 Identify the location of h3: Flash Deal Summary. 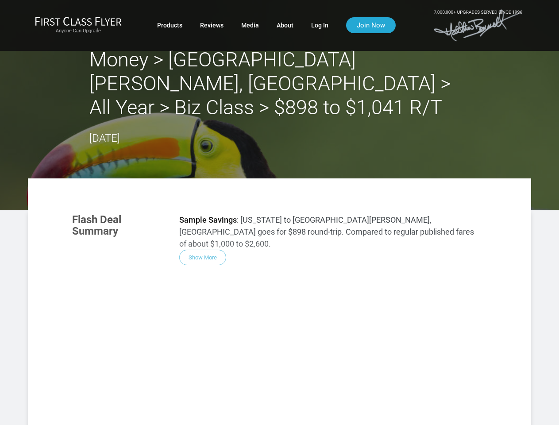
(119, 225).